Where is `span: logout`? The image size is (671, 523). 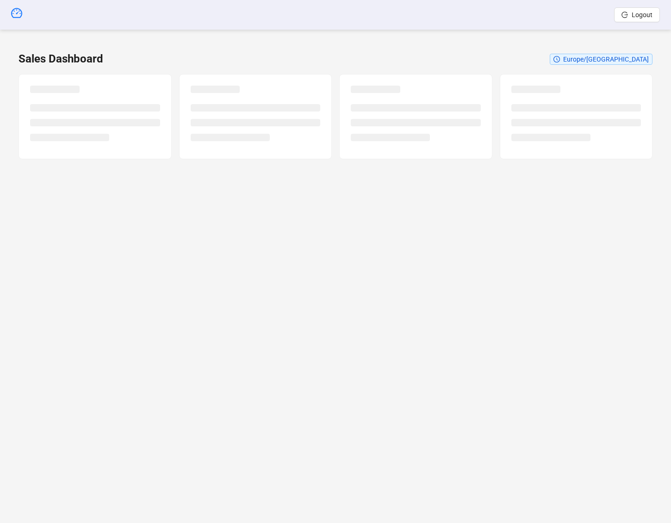 span: logout is located at coordinates (625, 15).